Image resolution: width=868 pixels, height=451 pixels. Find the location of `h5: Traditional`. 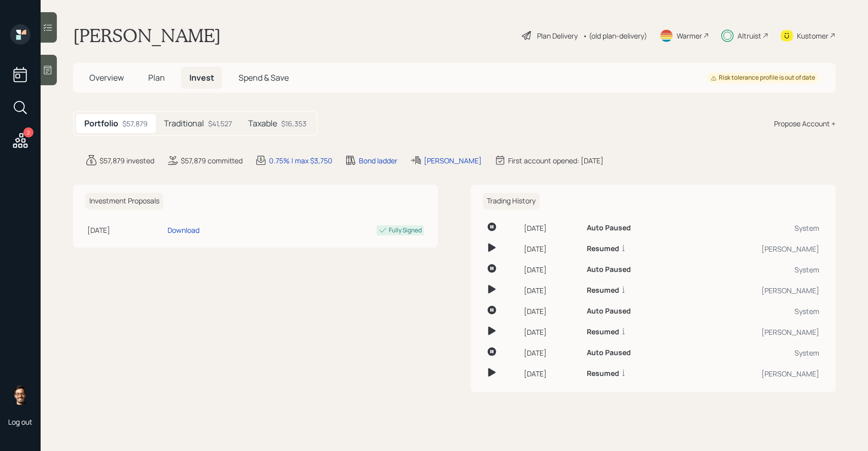

h5: Traditional is located at coordinates (184, 124).